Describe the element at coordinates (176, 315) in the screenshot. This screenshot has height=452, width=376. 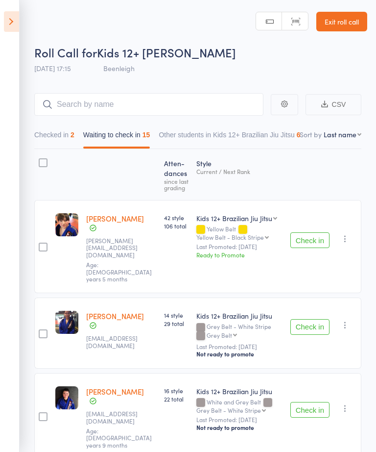
I see `span: 14 style` at that location.